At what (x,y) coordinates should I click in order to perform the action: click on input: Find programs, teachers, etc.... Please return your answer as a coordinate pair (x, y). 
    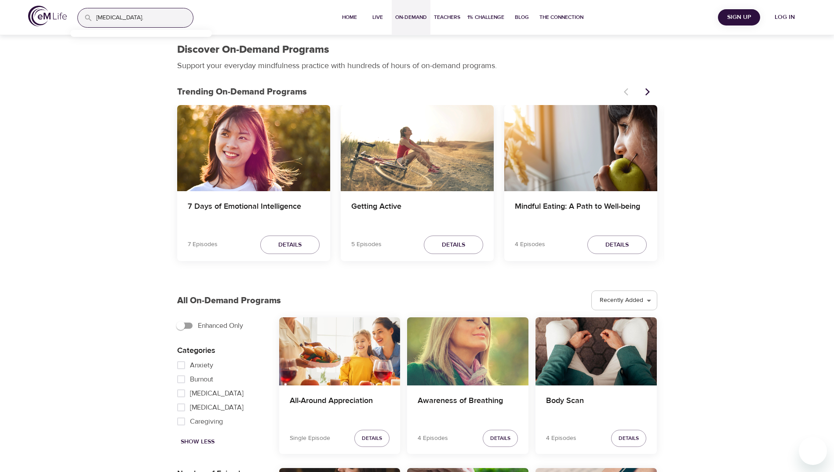
    Looking at the image, I should click on (145, 18).